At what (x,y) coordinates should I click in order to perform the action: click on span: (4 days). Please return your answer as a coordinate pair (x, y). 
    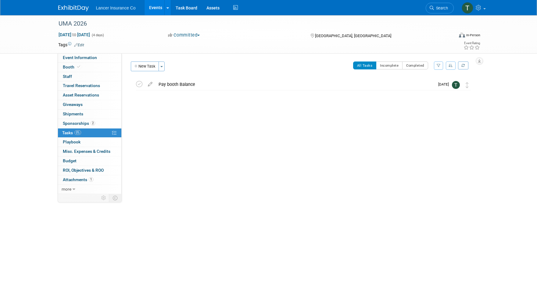
    Looking at the image, I should click on (98, 35).